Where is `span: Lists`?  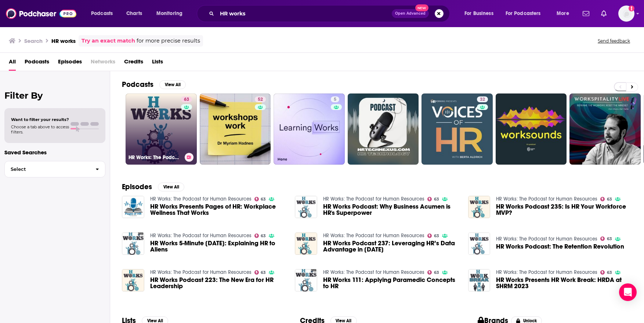
span: Lists is located at coordinates (157, 63).